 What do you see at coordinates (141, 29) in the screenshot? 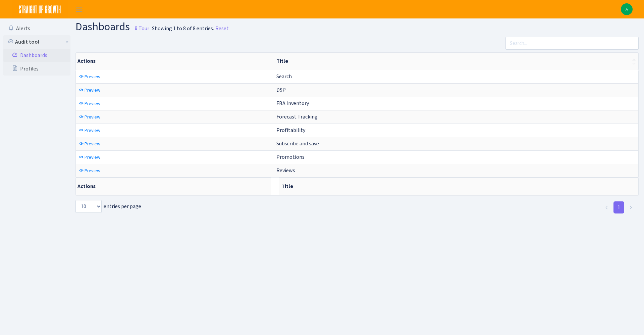
I see `small: Tour` at bounding box center [141, 29].